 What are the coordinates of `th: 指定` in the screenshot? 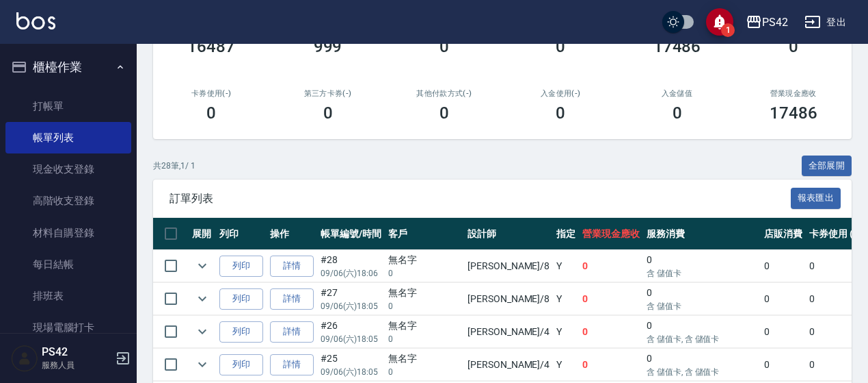 It's located at (566, 233).